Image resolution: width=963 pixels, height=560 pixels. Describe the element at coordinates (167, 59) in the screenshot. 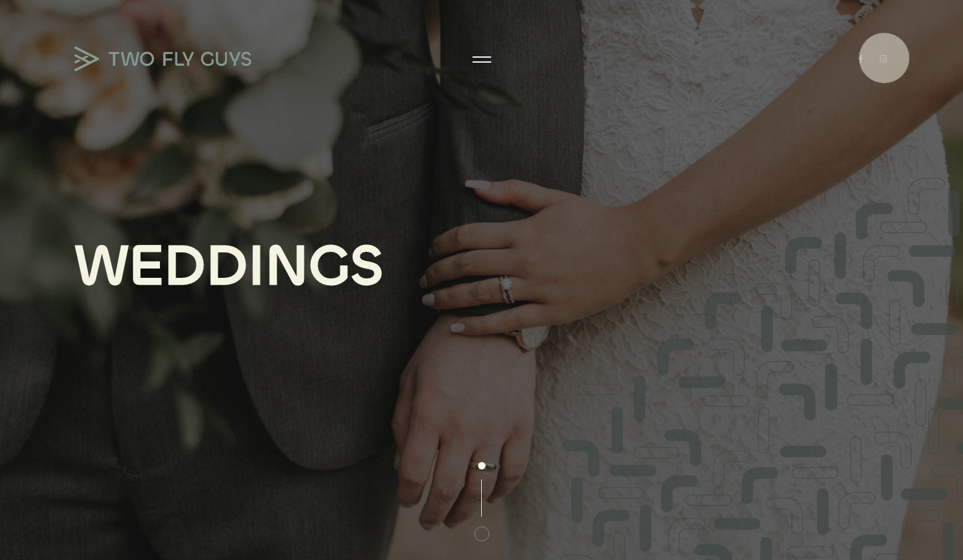

I see `a: TWO FLY GUYS MEDIA TWO FLY GUYS MEDIA` at that location.